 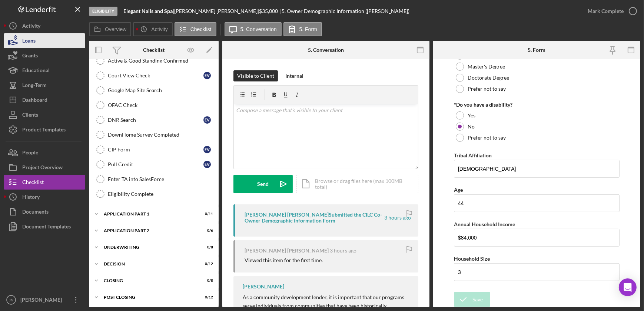 I want to click on label: Doctorate Degree, so click(x=488, y=78).